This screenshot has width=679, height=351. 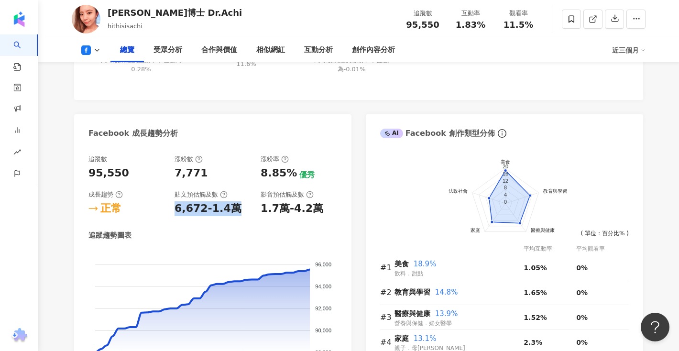 I want to click on text: 家庭, so click(x=475, y=230).